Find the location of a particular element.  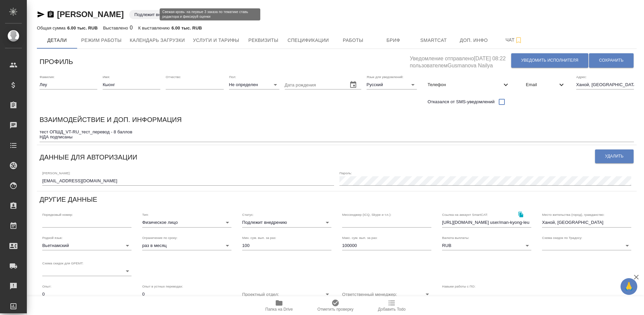

div: Вьетнамский is located at coordinates (87, 246).